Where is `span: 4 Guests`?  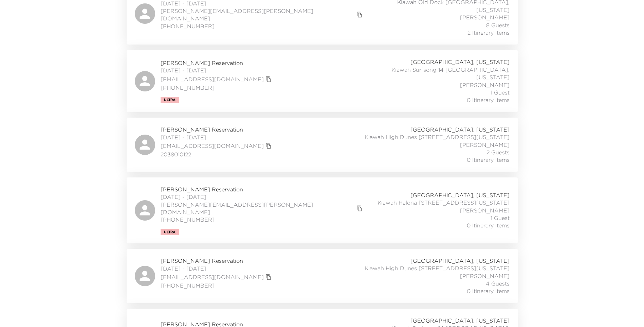
span: 4 Guests is located at coordinates (498, 283).